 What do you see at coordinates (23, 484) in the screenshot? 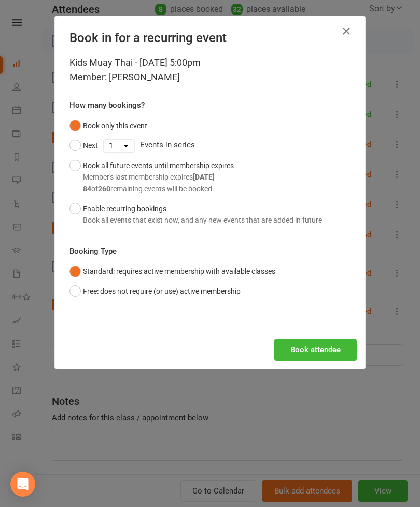
I see `div: Open Intercom Messenger` at bounding box center [23, 484].